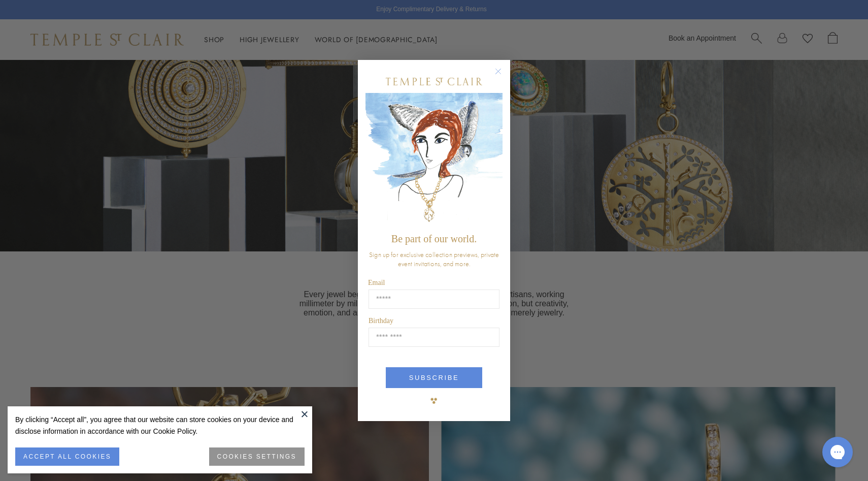 This screenshot has height=481, width=868. What do you see at coordinates (434, 160) in the screenshot?
I see `img: c4a9eb12-d91a-4d4a-8ee0-386386f4f338.jpeg` at bounding box center [434, 160].